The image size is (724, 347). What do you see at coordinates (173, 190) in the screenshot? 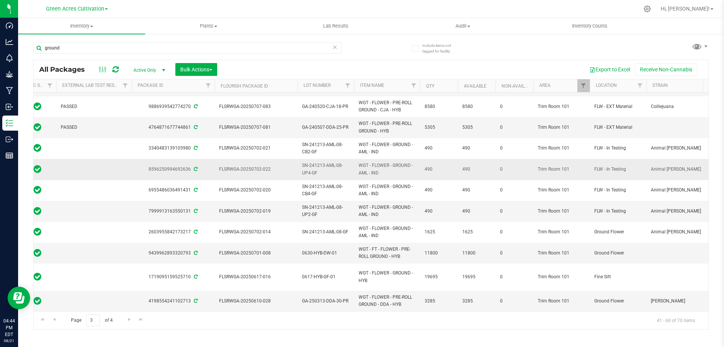
I see `div: 6955486036491431` at bounding box center [173, 190].